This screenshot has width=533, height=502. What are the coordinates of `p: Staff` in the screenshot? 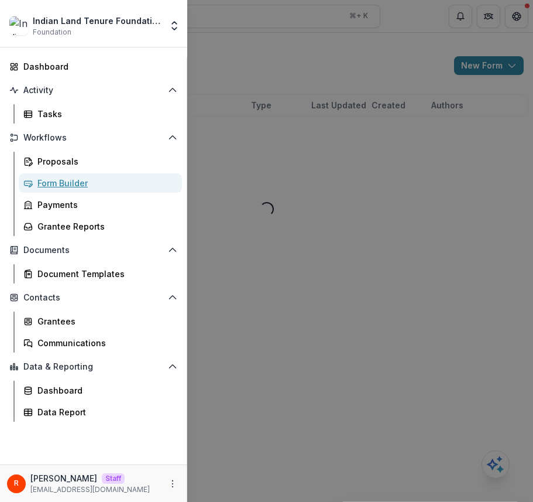 It's located at (113, 478).